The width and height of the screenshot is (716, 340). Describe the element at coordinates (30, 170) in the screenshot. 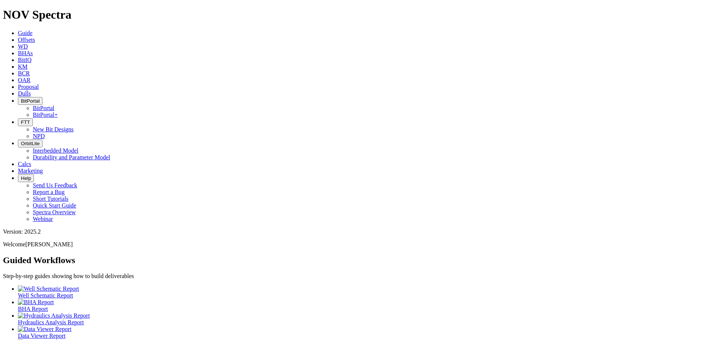

I see `a: Marketing` at that location.